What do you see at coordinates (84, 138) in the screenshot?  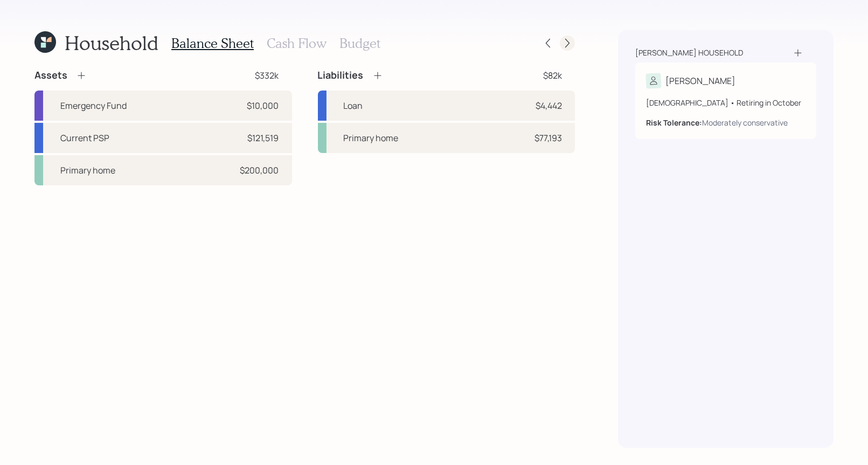 I see `div: Current PSP` at bounding box center [84, 138].